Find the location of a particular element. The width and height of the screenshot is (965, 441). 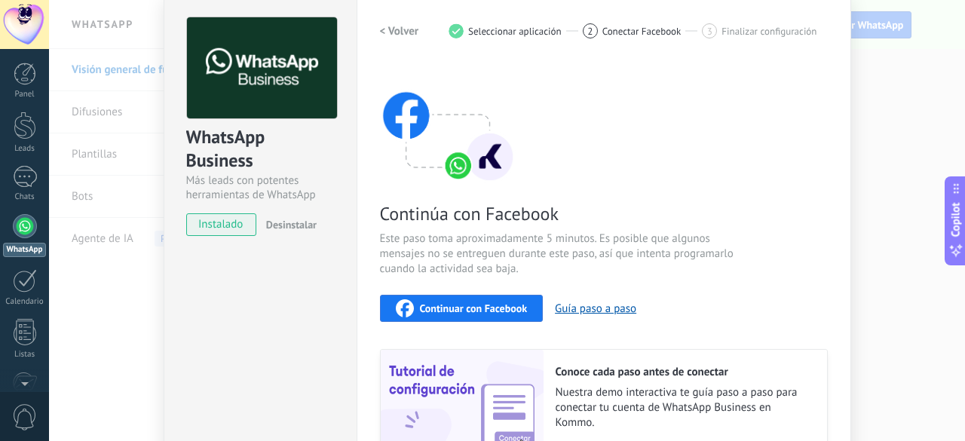

img: logo_main.png is located at coordinates (261, 68).